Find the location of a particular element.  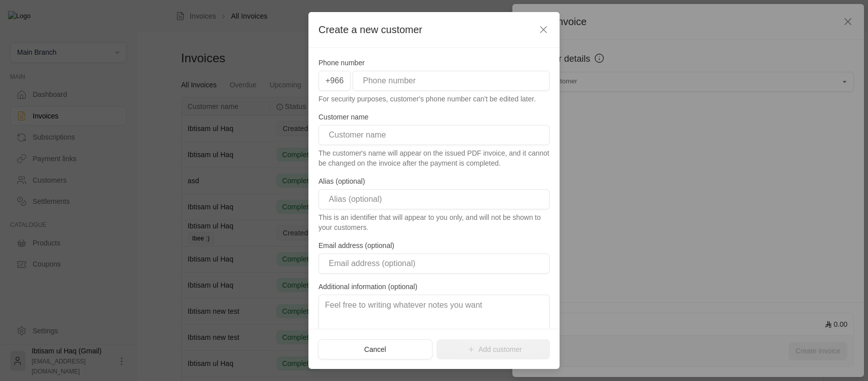

label: Phone number is located at coordinates (341, 63).